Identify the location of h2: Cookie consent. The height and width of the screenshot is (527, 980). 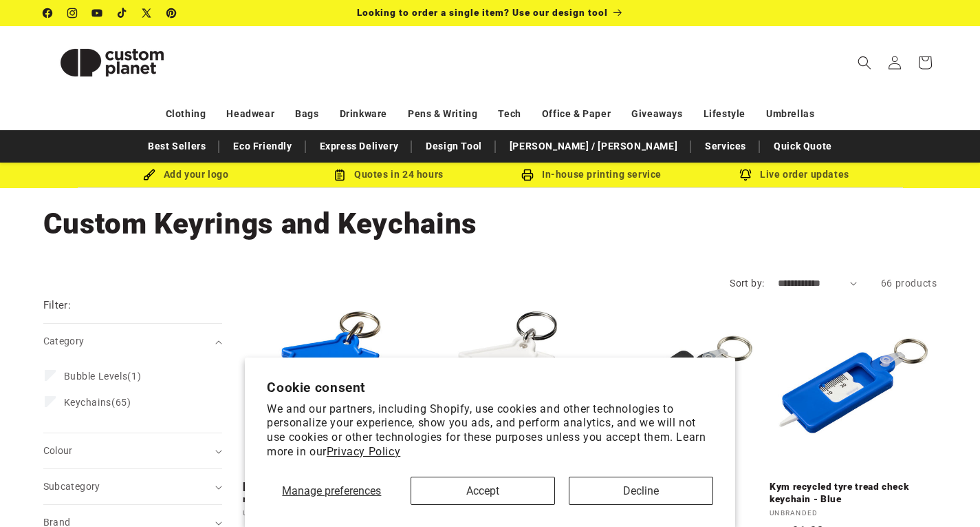
(490, 387).